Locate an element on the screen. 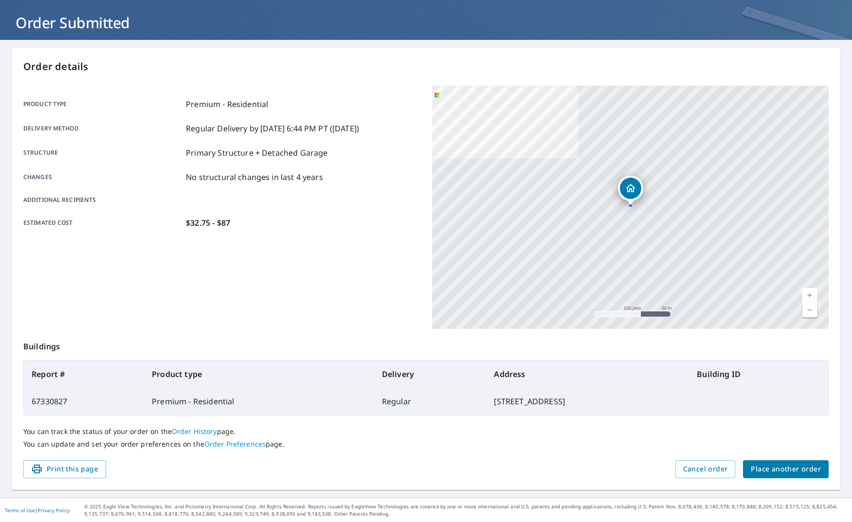 This screenshot has width=852, height=522. a: Privacy Policy is located at coordinates (54, 511).